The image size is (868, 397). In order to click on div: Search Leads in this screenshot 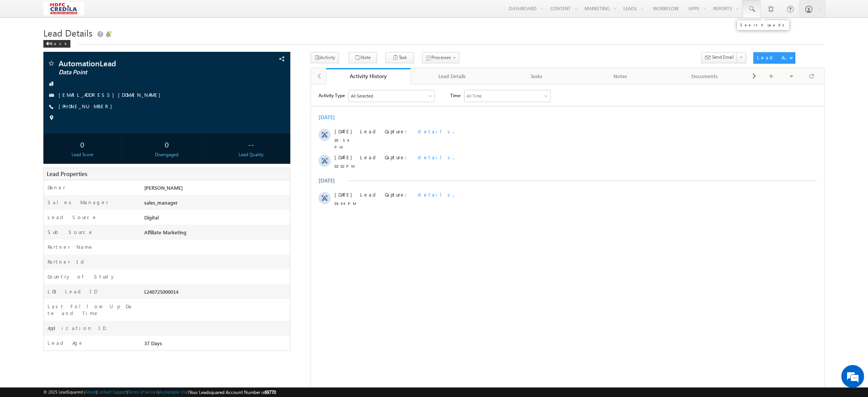, I will do `click(763, 25)`.